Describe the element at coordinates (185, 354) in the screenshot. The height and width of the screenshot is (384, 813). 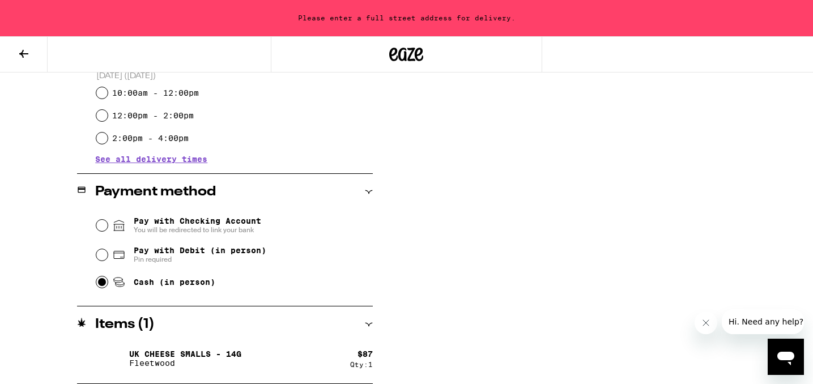
I see `p: UK Cheese Smalls - 14g` at that location.